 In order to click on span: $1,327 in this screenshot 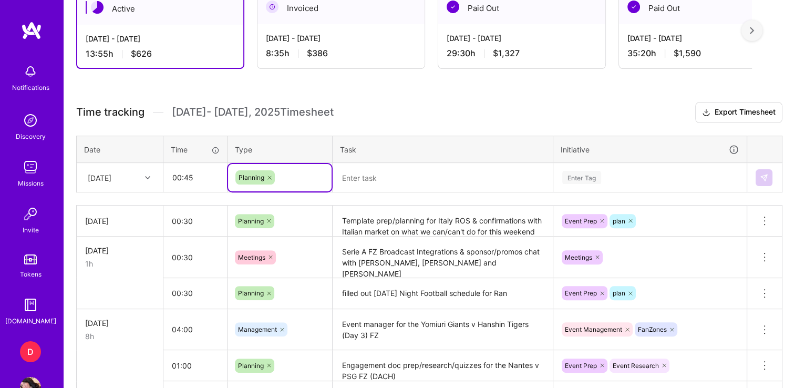, I will do `click(506, 53)`.